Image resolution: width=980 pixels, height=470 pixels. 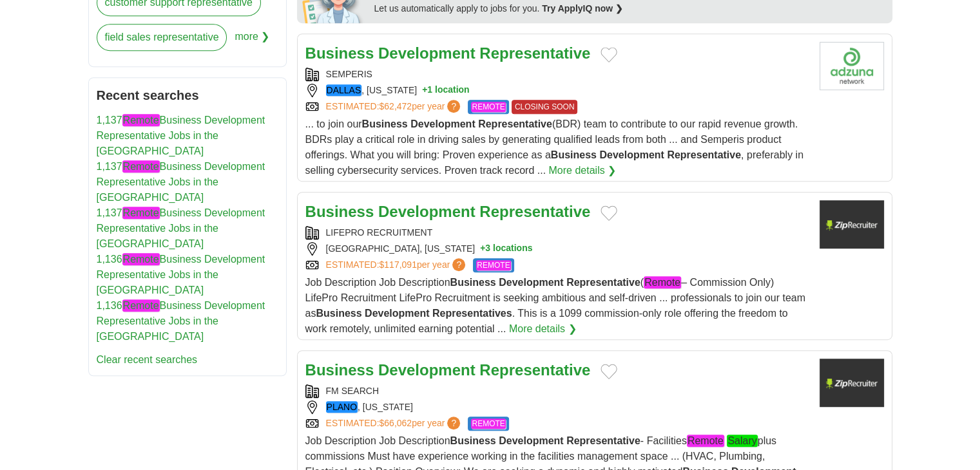 I want to click on a: Clear recent searches, so click(x=147, y=359).